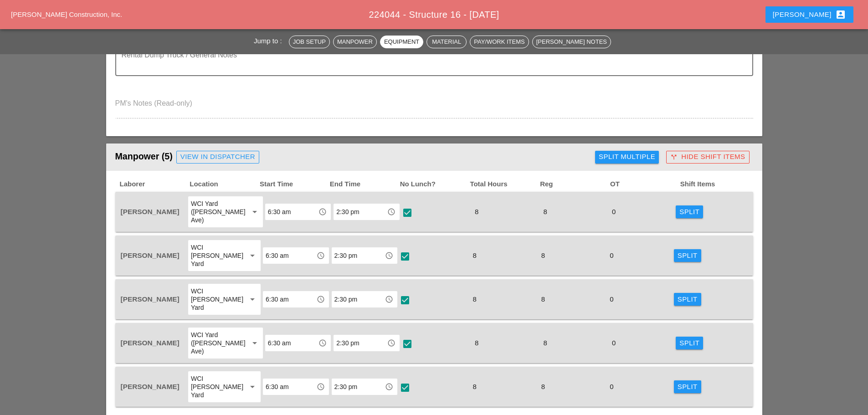 This screenshot has height=415, width=868. What do you see at coordinates (627, 157) in the screenshot?
I see `div: Split Multiple` at bounding box center [627, 157].